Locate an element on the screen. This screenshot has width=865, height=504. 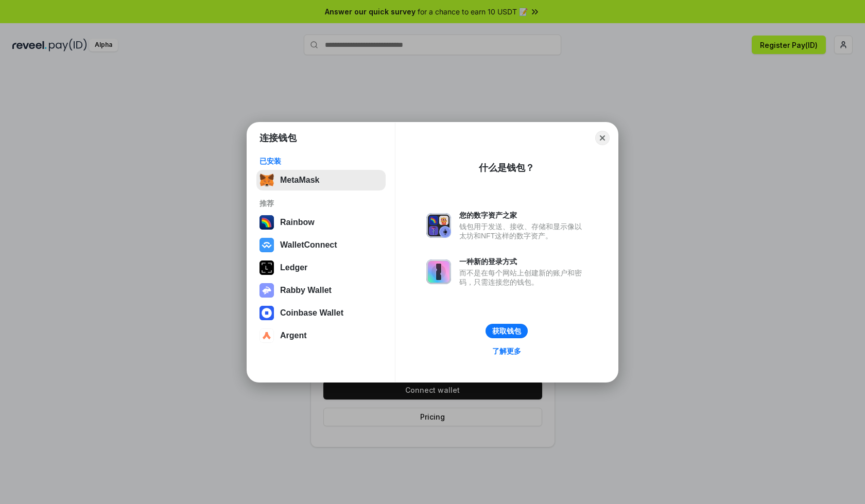
div: Ledger is located at coordinates (294, 268).